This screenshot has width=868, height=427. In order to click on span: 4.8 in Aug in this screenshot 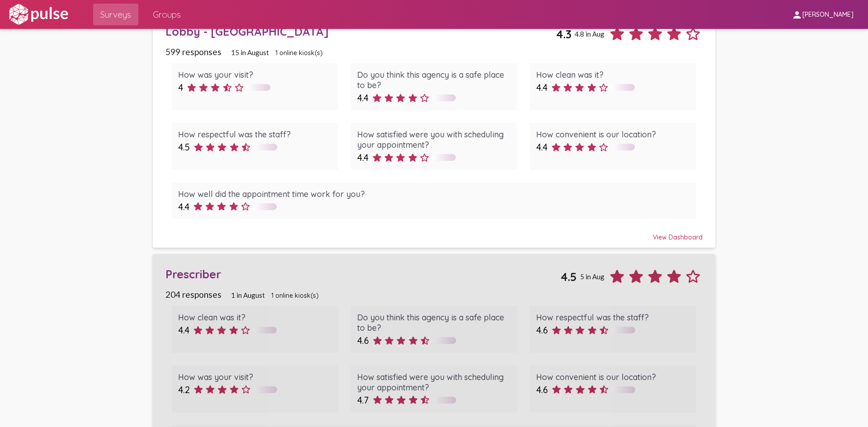, I will do `click(590, 34)`.